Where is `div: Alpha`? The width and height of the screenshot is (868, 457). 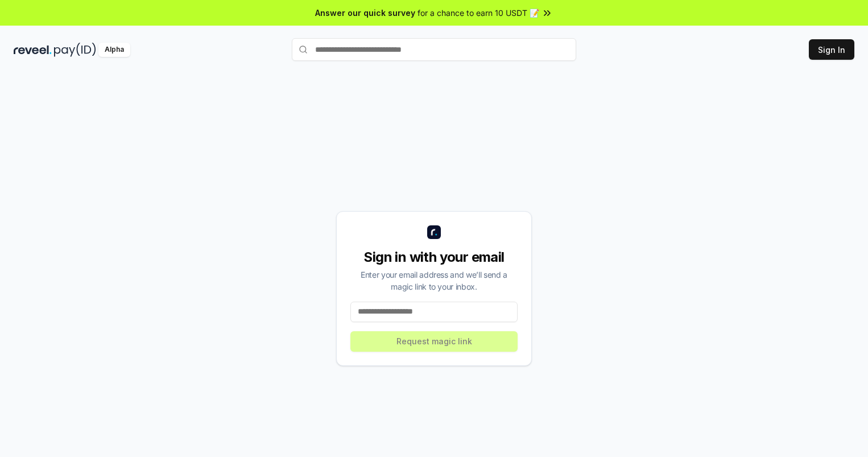
div: Alpha is located at coordinates (114, 49).